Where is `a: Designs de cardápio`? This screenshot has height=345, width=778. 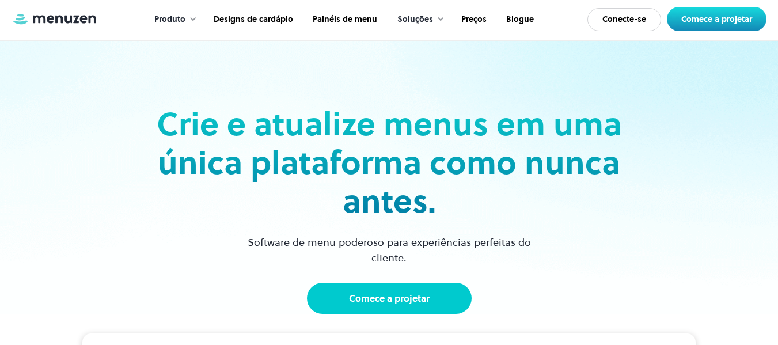 a: Designs de cardápio is located at coordinates (252, 20).